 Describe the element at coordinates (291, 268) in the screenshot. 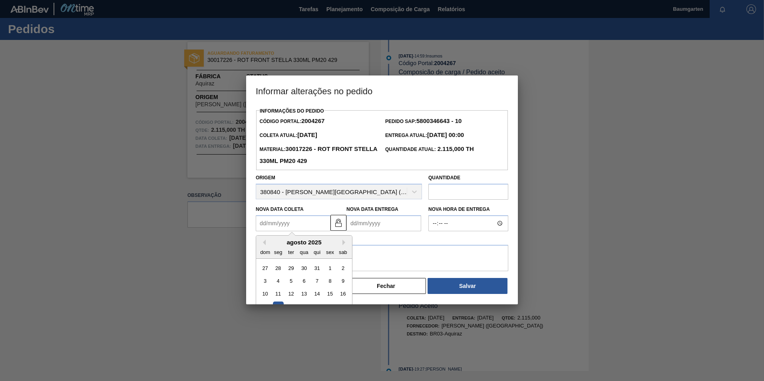

I see `div: Choose terça-feira, 29 de julho de 2025` at that location.